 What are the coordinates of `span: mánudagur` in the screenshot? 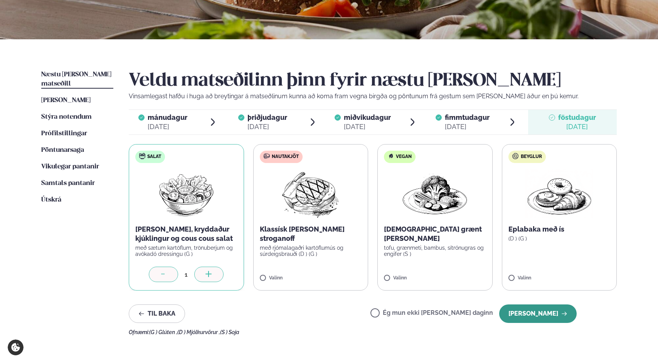 It's located at (167, 117).